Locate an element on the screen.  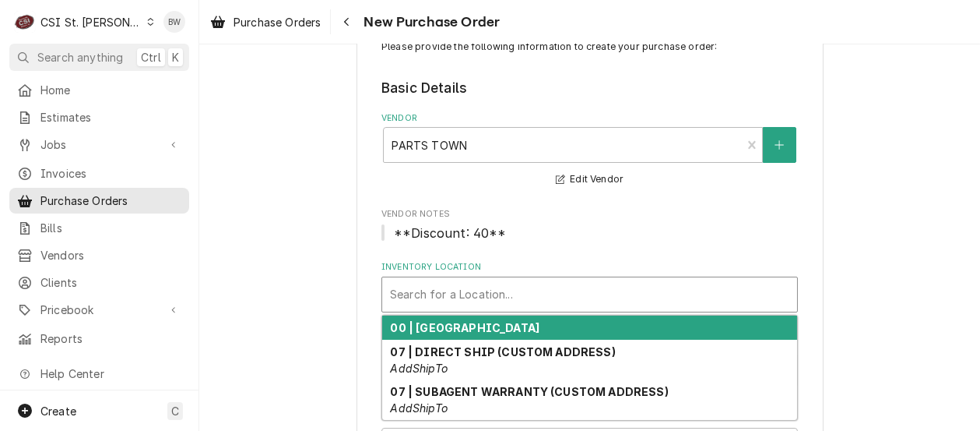
div: Vendor Notes is located at coordinates (589, 224).